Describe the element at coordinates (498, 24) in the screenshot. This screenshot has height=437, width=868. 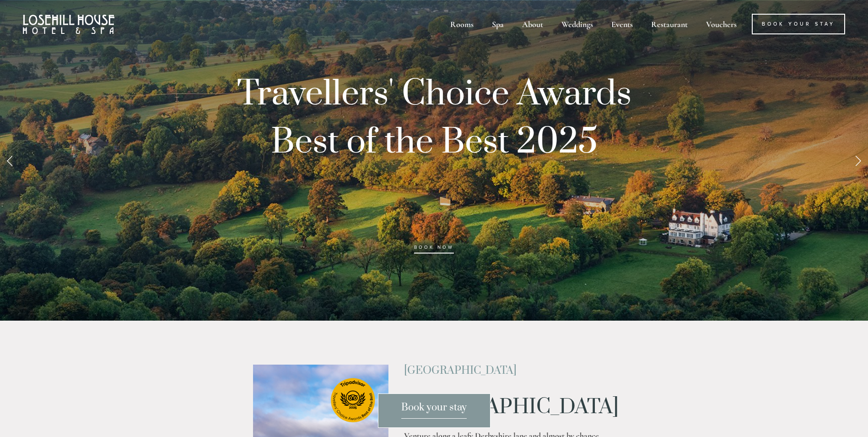
I see `div: Spa` at that location.